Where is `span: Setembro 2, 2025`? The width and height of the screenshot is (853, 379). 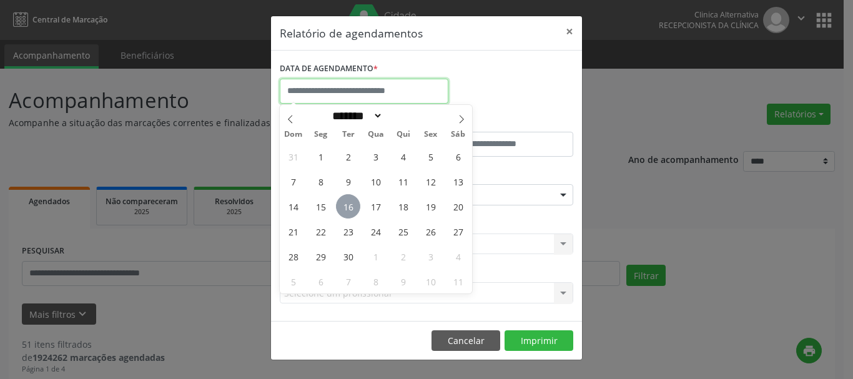 span: Setembro 2, 2025 is located at coordinates (348, 156).